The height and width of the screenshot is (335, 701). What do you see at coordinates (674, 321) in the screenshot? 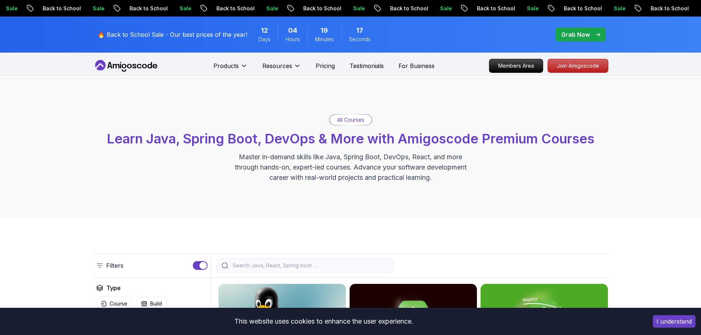
I see `button: Accept cookies` at bounding box center [674, 321].